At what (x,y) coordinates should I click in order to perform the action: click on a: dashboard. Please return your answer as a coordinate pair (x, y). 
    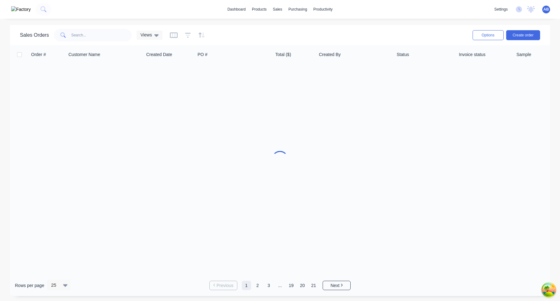
    Looking at the image, I should click on (236, 9).